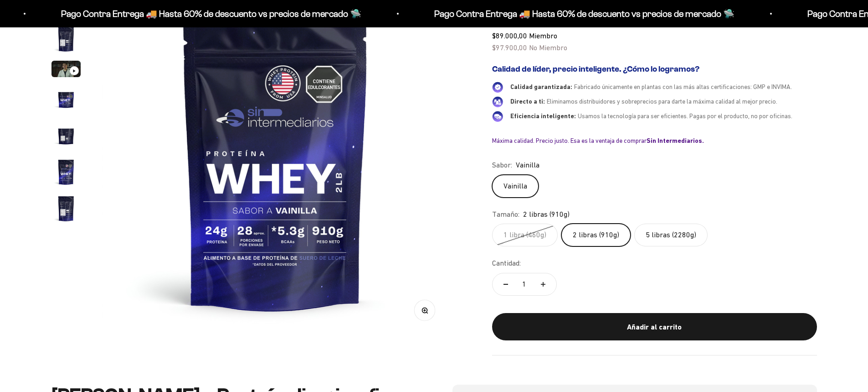 This screenshot has height=392, width=868. I want to click on span: No Miembro, so click(548, 47).